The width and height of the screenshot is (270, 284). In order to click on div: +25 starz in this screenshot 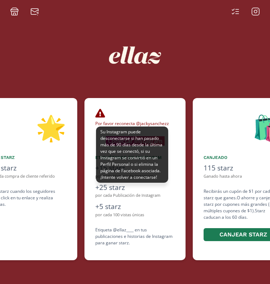, I will do `click(135, 188)`.